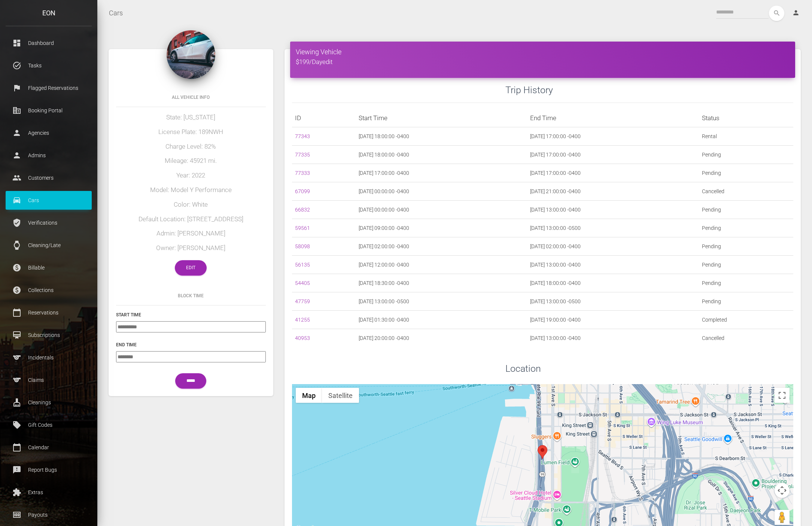 Image resolution: width=812 pixels, height=526 pixels. What do you see at coordinates (649, 369) in the screenshot?
I see `h3: Location` at bounding box center [649, 369].